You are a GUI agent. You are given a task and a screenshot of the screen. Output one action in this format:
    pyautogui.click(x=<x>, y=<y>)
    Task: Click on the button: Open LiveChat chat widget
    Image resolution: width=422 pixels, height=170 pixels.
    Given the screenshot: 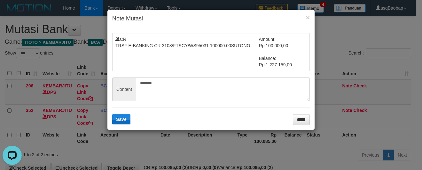 What is the action you would take?
    pyautogui.click(x=12, y=12)
    